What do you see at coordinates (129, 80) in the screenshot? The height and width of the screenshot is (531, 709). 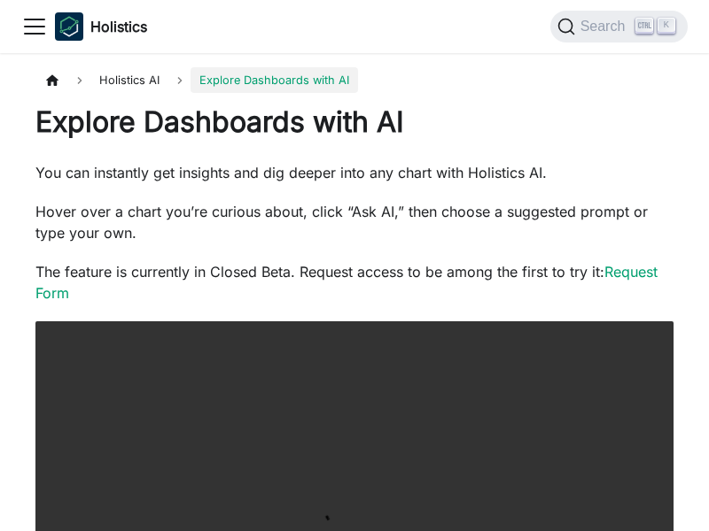 I see `span: Holistics AI` at bounding box center [129, 80].